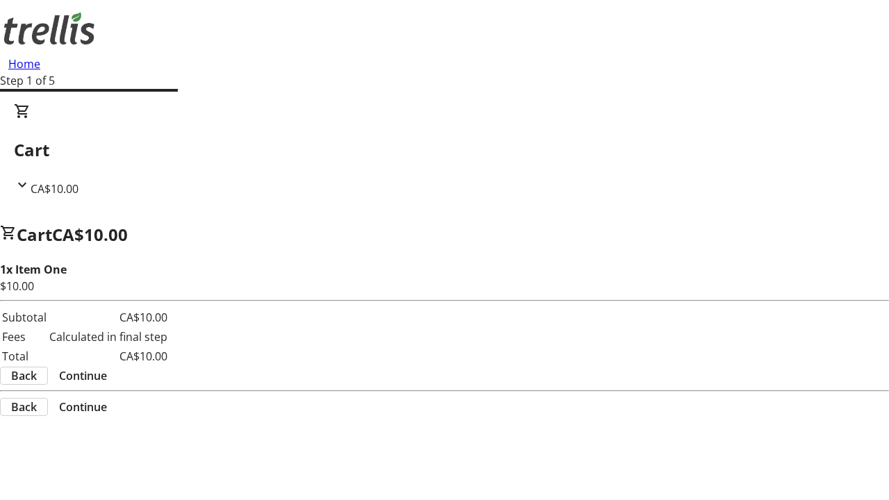  What do you see at coordinates (34, 234) in the screenshot?
I see `span: Cart` at bounding box center [34, 234].